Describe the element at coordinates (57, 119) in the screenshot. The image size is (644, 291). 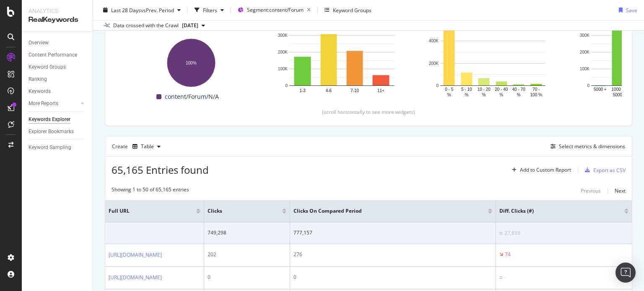
I see `a: Keywords Explorer` at that location.